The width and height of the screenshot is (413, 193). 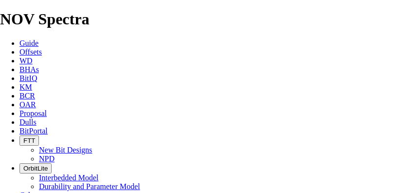 I want to click on span: KM, so click(x=26, y=87).